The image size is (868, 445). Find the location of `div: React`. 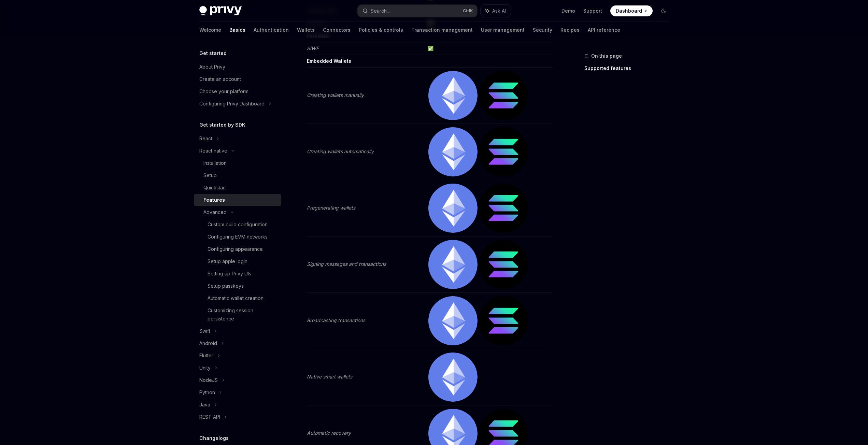

div: React is located at coordinates (206, 139).